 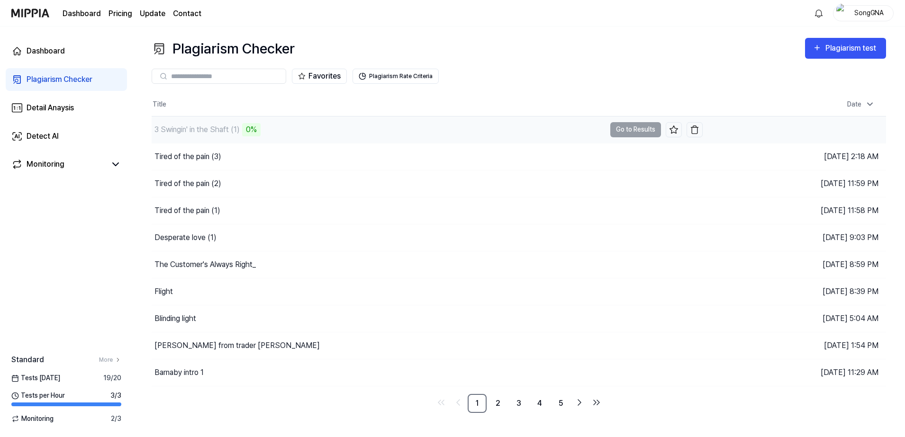 What do you see at coordinates (819, 13) in the screenshot?
I see `img: 알림` at bounding box center [819, 13].